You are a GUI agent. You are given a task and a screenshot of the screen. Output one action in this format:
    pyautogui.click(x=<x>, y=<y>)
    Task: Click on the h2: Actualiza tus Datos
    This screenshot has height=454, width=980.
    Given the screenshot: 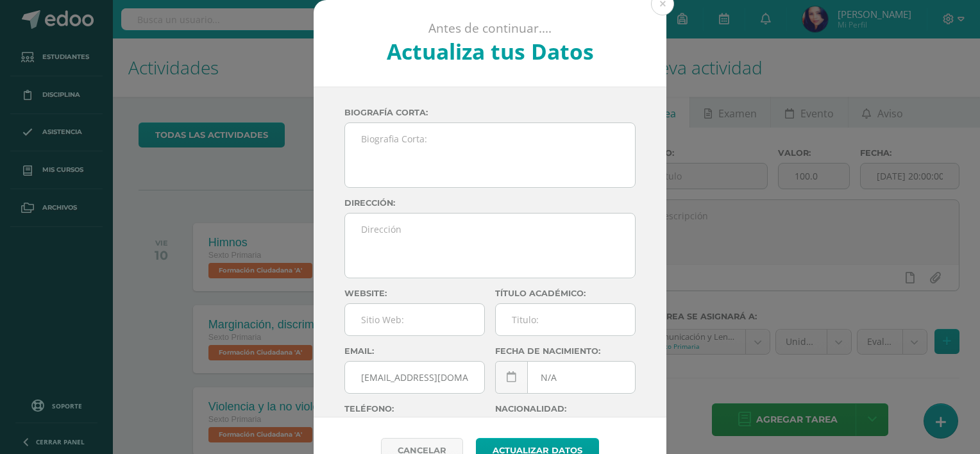 What is the action you would take?
    pyautogui.click(x=490, y=51)
    